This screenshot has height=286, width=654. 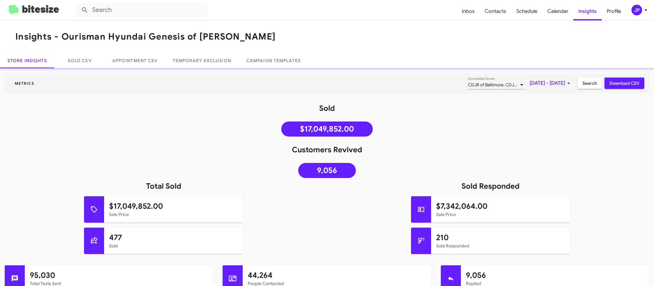 I want to click on h1: Sold Responded, so click(x=490, y=186).